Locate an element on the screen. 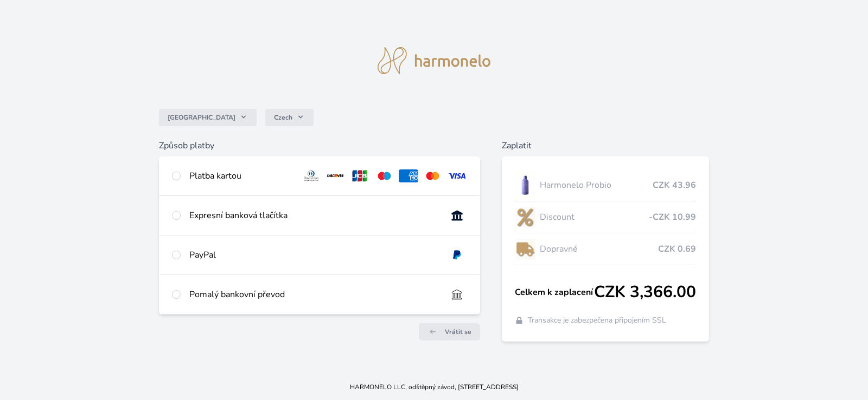 Image resolution: width=868 pixels, height=400 pixels. div: Pomalý bankovní převod is located at coordinates (313, 295).